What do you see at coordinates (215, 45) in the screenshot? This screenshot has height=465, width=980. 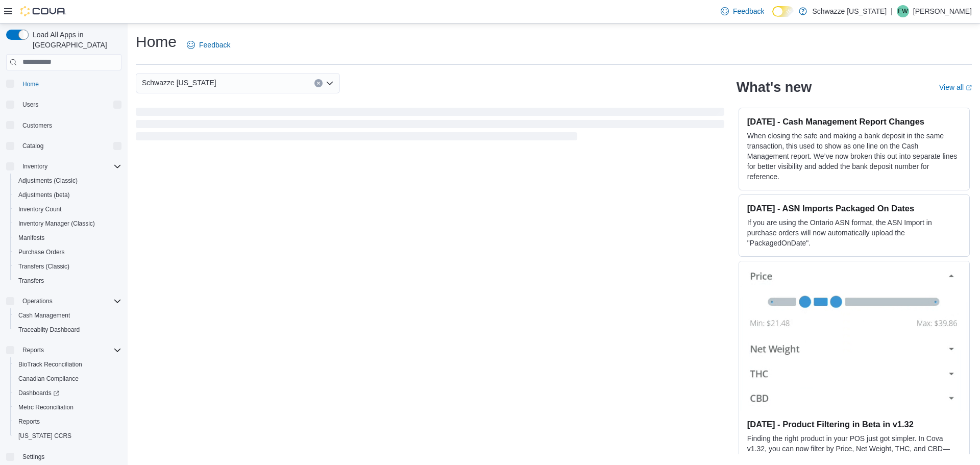 I see `span: Feedback` at bounding box center [215, 45].